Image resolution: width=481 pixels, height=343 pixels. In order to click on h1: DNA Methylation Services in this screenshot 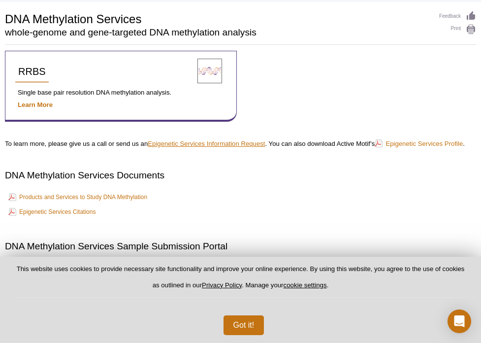, I will do `click(217, 18)`.